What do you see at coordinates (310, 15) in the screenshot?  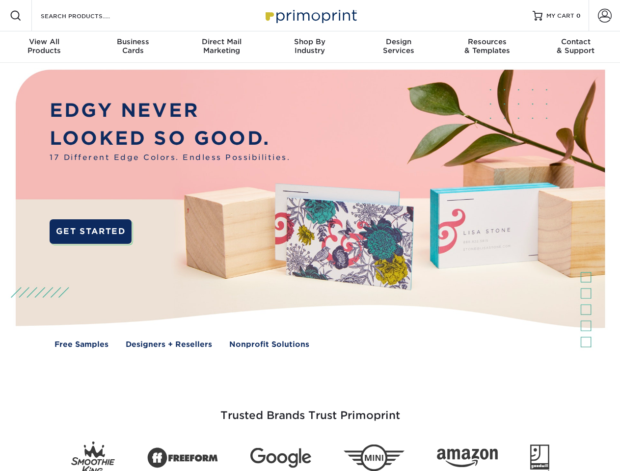 I see `img: Primoprint` at bounding box center [310, 15].